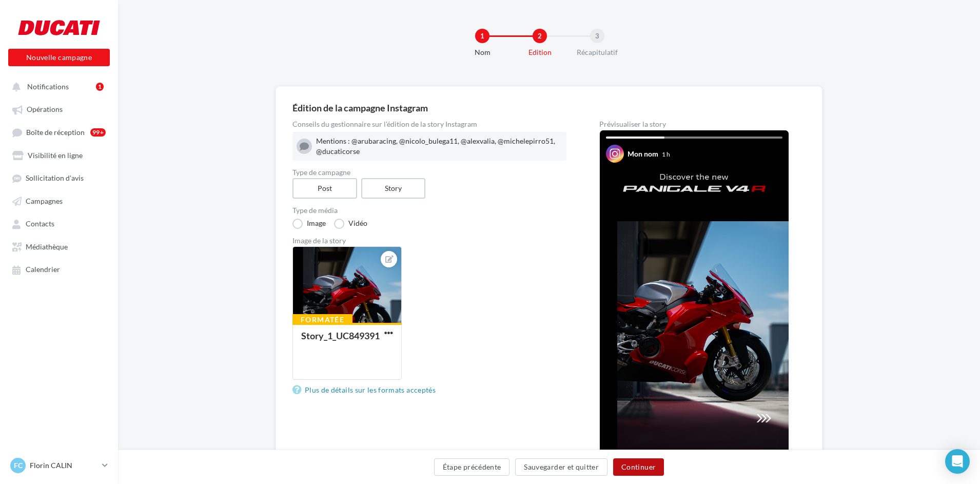 The height and width of the screenshot is (484, 980). What do you see at coordinates (54, 179) in the screenshot?
I see `span: Sollicitation d'avis` at bounding box center [54, 179].